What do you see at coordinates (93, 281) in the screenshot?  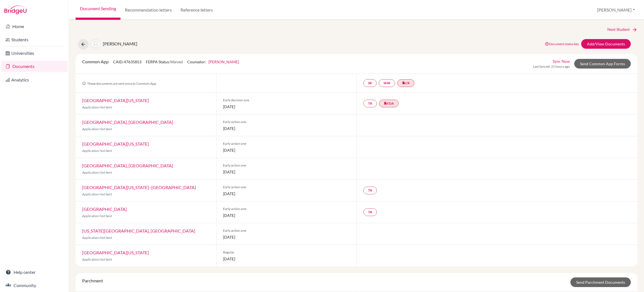 I see `span: Parchment` at bounding box center [93, 281].